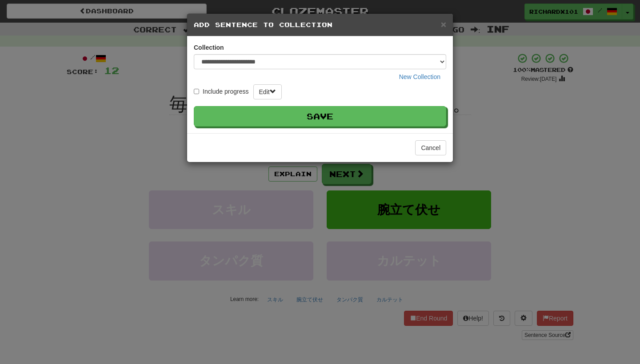 The image size is (640, 364). I want to click on label: Collection, so click(209, 48).